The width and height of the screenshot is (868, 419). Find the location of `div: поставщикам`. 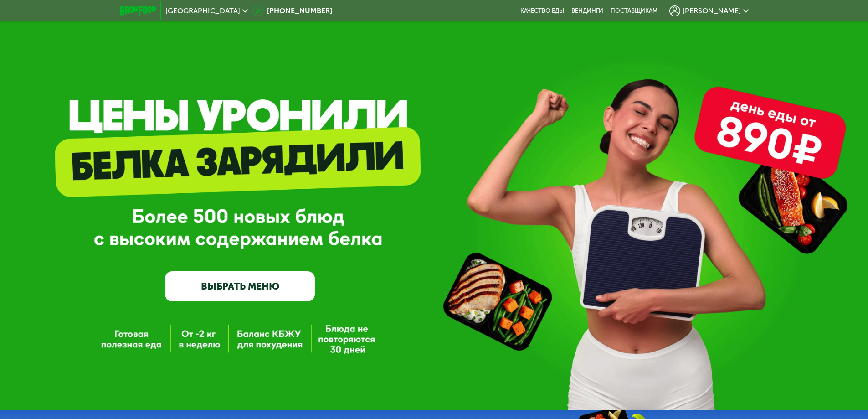

div: поставщикам is located at coordinates (634, 11).